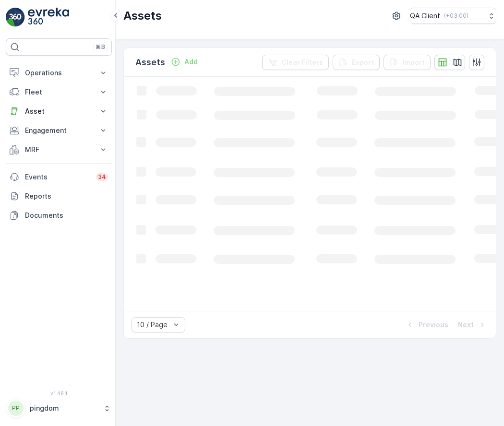 This screenshot has width=504, height=426. Describe the element at coordinates (58, 92) in the screenshot. I see `button: Fleet` at that location.